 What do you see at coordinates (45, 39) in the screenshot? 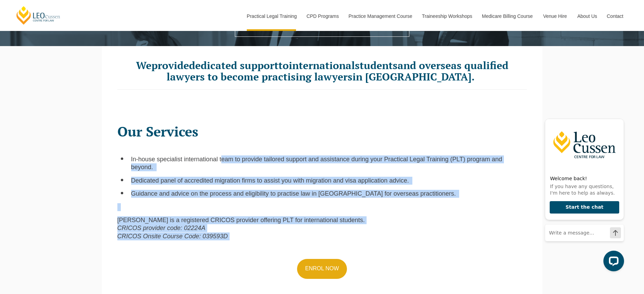
I see `img: Leo Cussen Centre for Law` at bounding box center [45, 39].